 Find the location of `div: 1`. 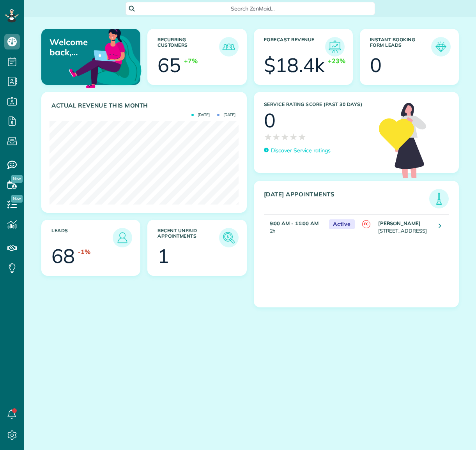

div: 1 is located at coordinates (163, 256).